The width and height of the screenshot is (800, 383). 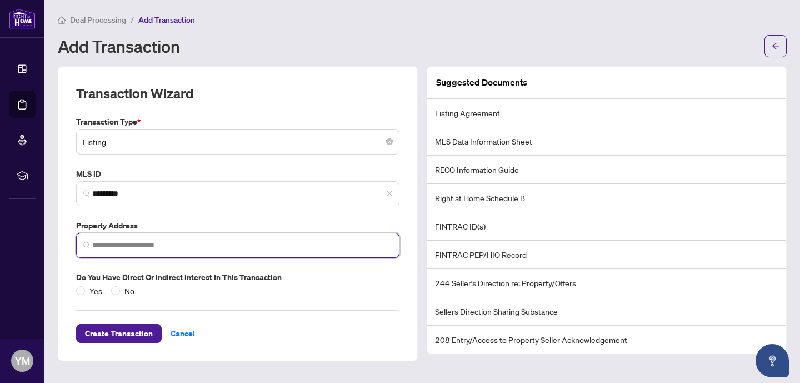 I want to click on span: arrow-left, so click(x=776, y=46).